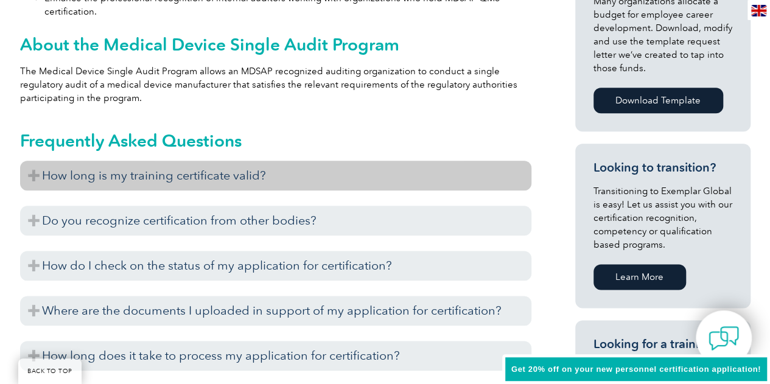 The image size is (770, 384). Describe the element at coordinates (723, 338) in the screenshot. I see `img: contact-chat.png` at that location.